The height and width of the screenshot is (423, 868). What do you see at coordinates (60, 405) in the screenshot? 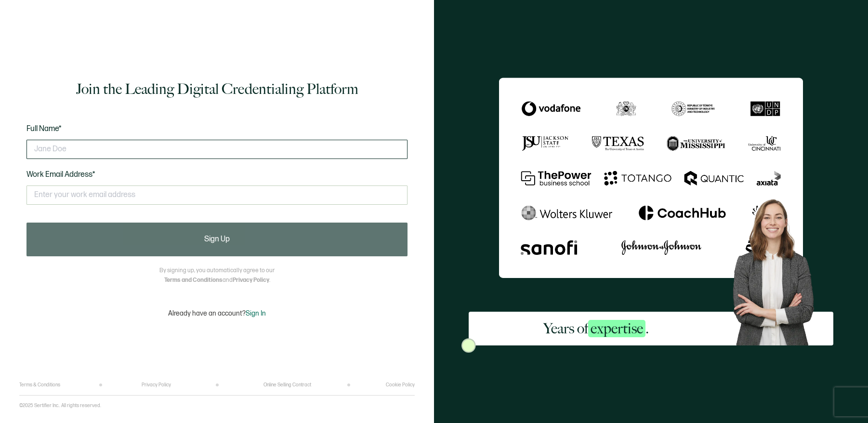
I see `p: ©2025 Sertifier Inc.. All rights reserved.` at bounding box center [60, 405].